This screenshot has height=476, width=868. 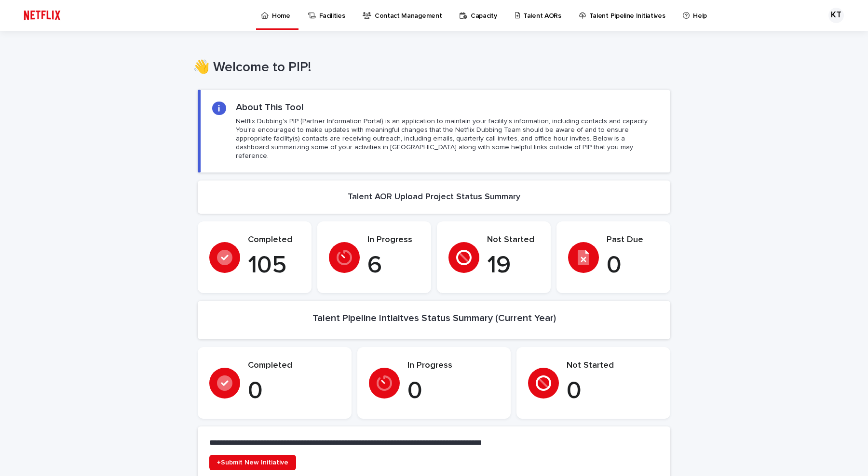 What do you see at coordinates (429, 68) in the screenshot?
I see `h1: 👋 Welcome to PIP!` at bounding box center [429, 68].